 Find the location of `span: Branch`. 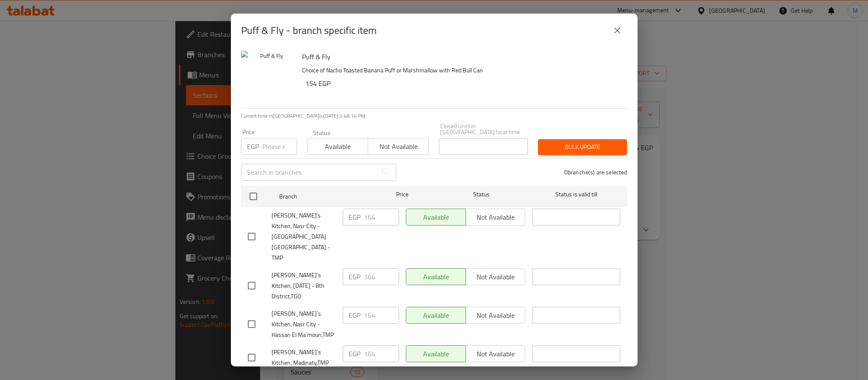

span: Branch is located at coordinates (323, 196).